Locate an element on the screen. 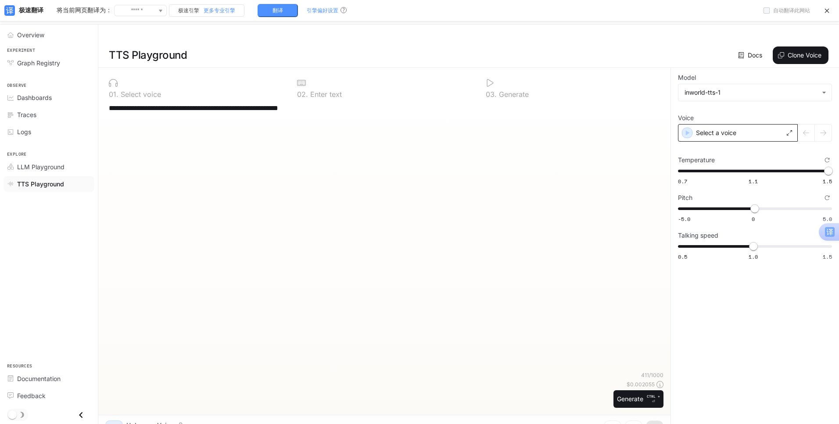 The width and height of the screenshot is (839, 424). span: Dashboards is located at coordinates (34, 97).